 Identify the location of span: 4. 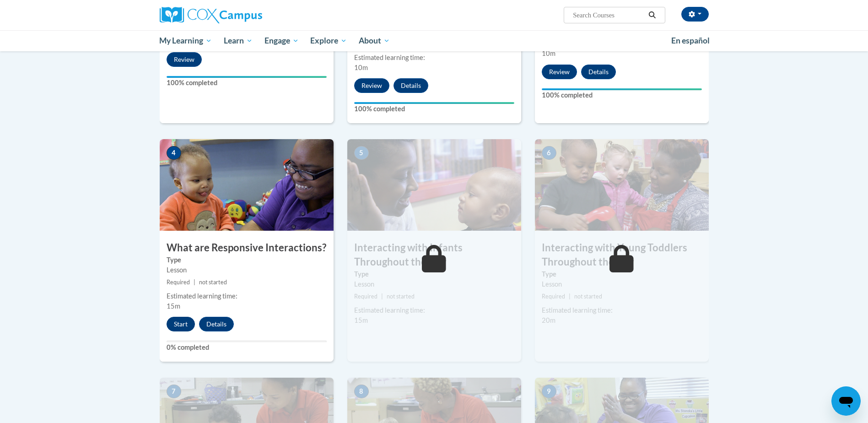
(174, 153).